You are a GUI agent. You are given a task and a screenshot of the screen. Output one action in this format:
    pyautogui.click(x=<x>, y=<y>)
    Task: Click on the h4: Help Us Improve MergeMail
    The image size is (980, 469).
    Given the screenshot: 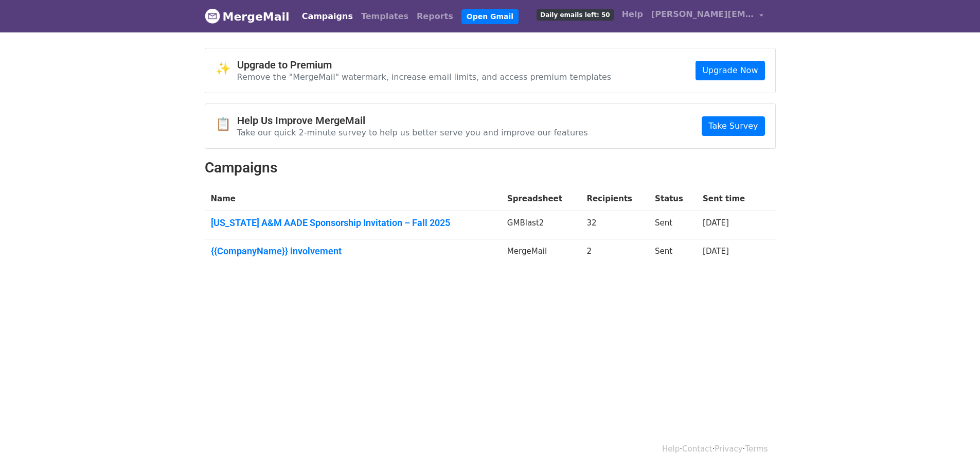 What is the action you would take?
    pyautogui.click(x=413, y=120)
    